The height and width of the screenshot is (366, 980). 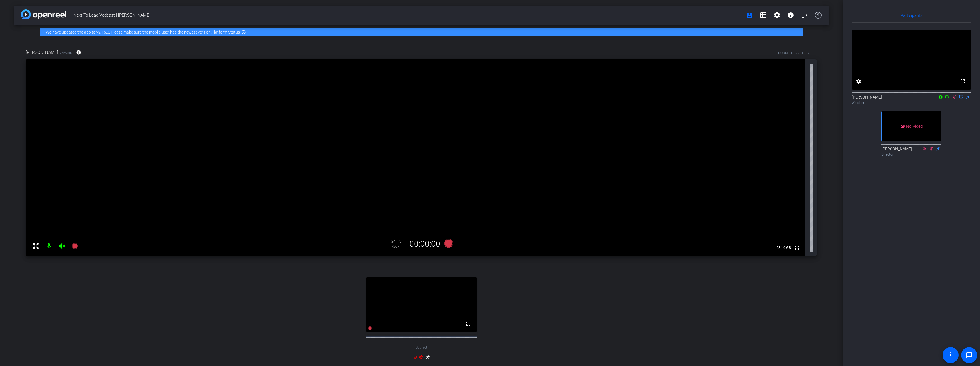 What do you see at coordinates (911, 155) in the screenshot?
I see `div: Director` at bounding box center [911, 155].